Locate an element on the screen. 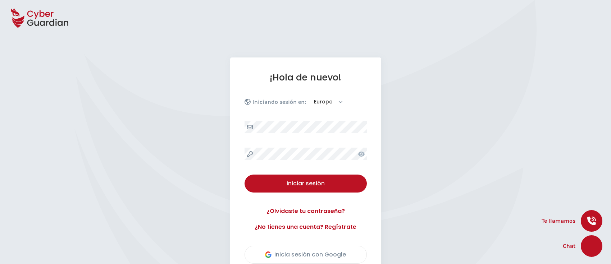  button: Iniciar sesión is located at coordinates (306, 184).